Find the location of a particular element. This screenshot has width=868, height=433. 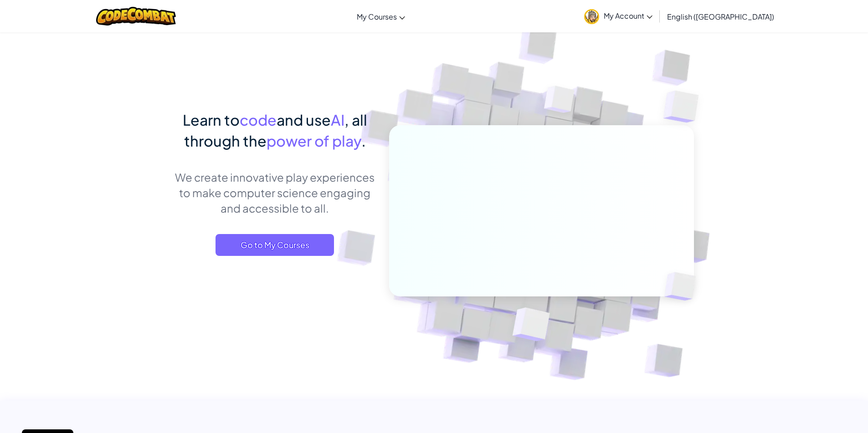

span: My Courses is located at coordinates (377, 17).